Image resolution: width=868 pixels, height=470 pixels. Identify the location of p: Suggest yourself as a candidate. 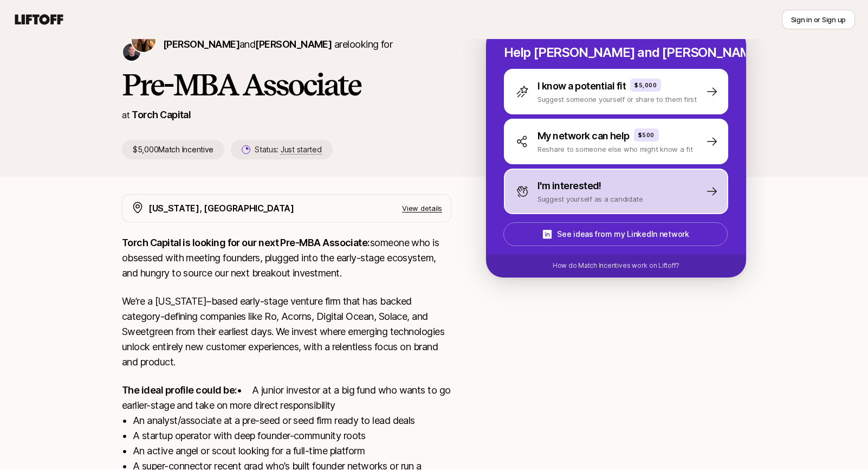
(590, 199).